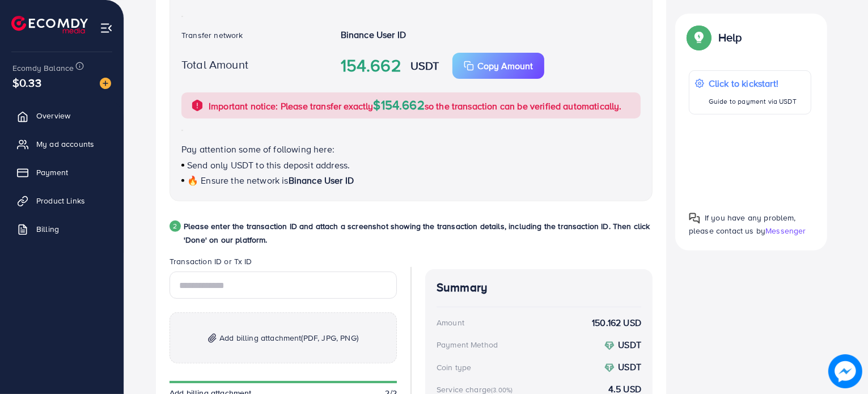  I want to click on img: logo, so click(49, 25).